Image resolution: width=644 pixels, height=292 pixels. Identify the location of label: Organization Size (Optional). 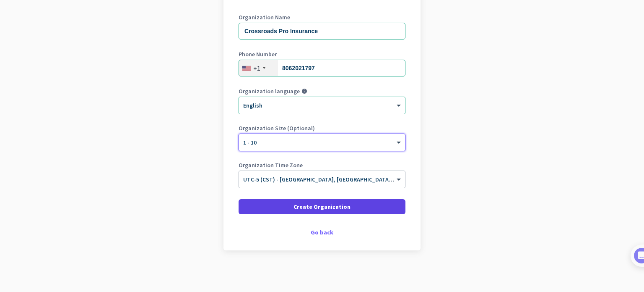
(322, 128).